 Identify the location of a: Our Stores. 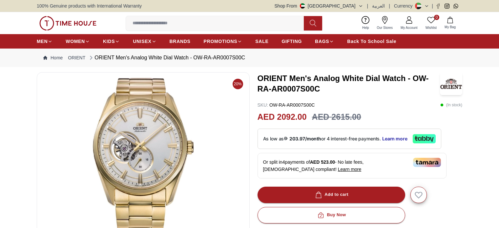
(385, 23).